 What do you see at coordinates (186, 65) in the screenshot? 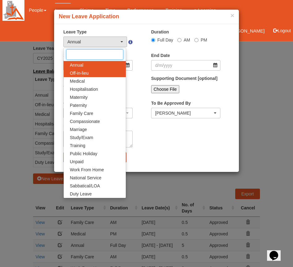
I see `input: d/m/yyyy` at bounding box center [186, 65].